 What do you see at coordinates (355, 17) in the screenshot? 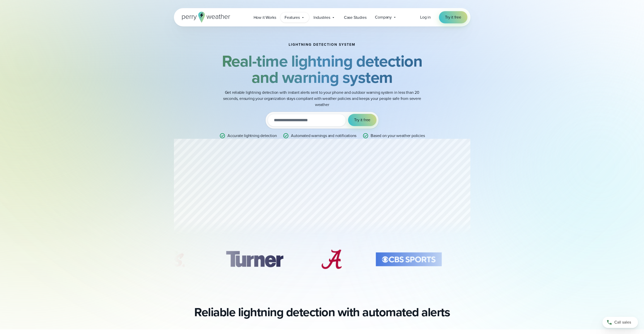
I see `a: Case Studies` at bounding box center [355, 17].